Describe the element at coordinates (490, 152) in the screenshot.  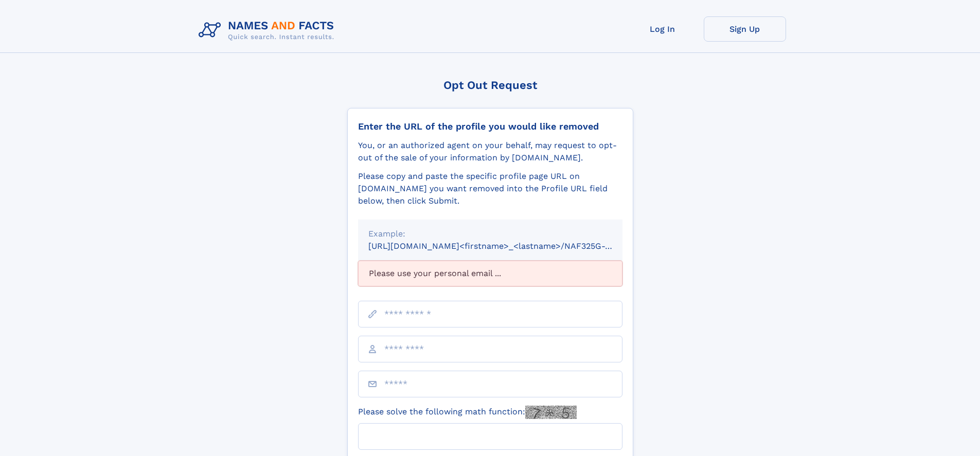
I see `div: You, or an authorized agent on your behalf, may request to opt-out of the sale of your informatio...` at that location.